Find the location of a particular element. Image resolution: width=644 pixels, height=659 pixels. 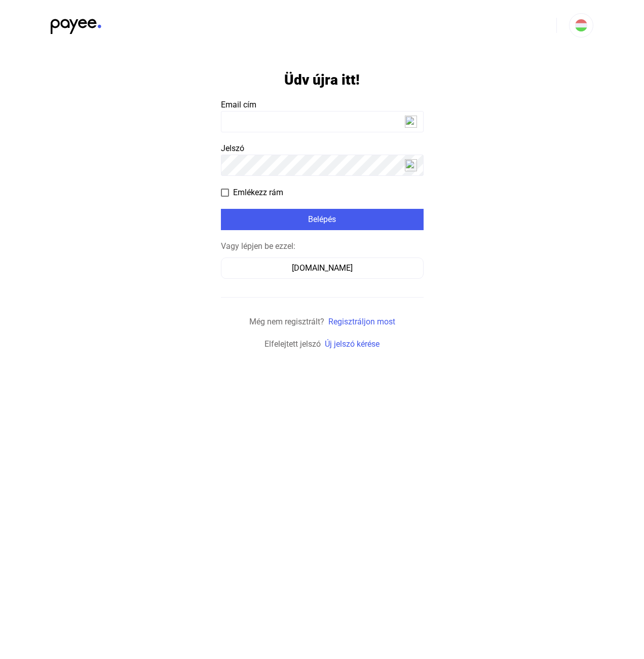

span: Elfelejtett jelszó is located at coordinates (292, 344).